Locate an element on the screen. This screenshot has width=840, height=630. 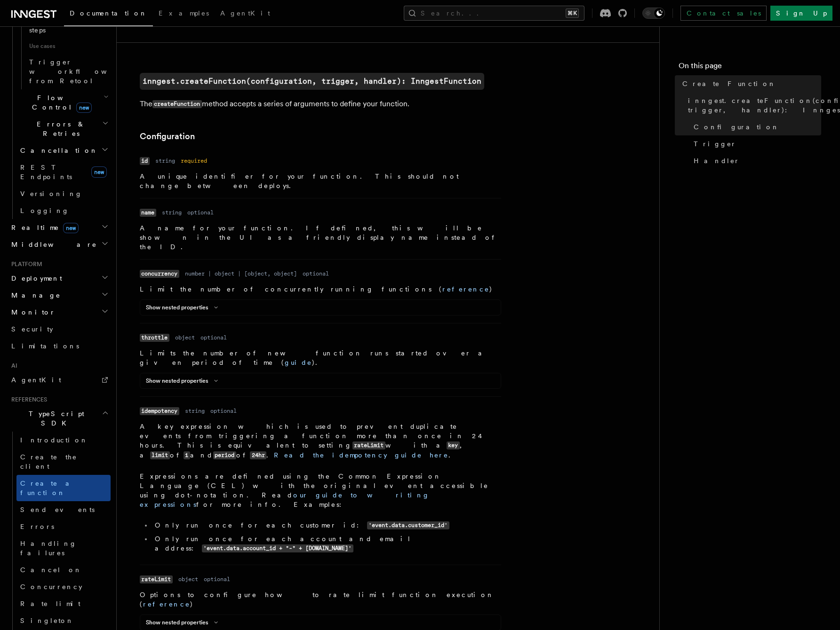
span: new is located at coordinates (99, 172).